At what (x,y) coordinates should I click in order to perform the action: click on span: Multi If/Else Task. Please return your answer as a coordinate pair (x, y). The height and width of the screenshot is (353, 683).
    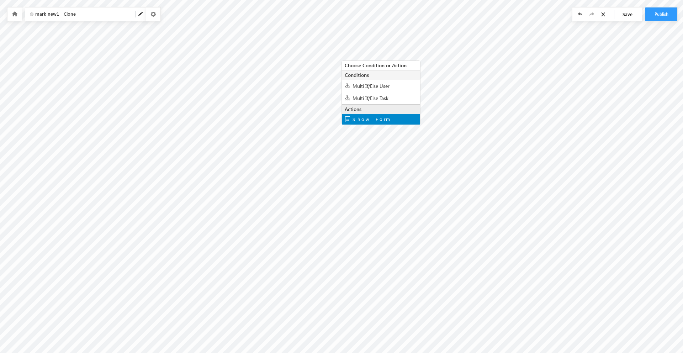
    Looking at the image, I should click on (371, 98).